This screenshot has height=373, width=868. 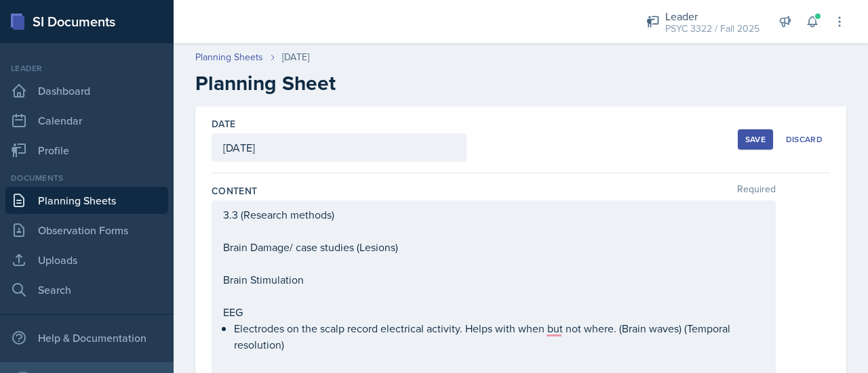 I want to click on a: Search, so click(x=87, y=290).